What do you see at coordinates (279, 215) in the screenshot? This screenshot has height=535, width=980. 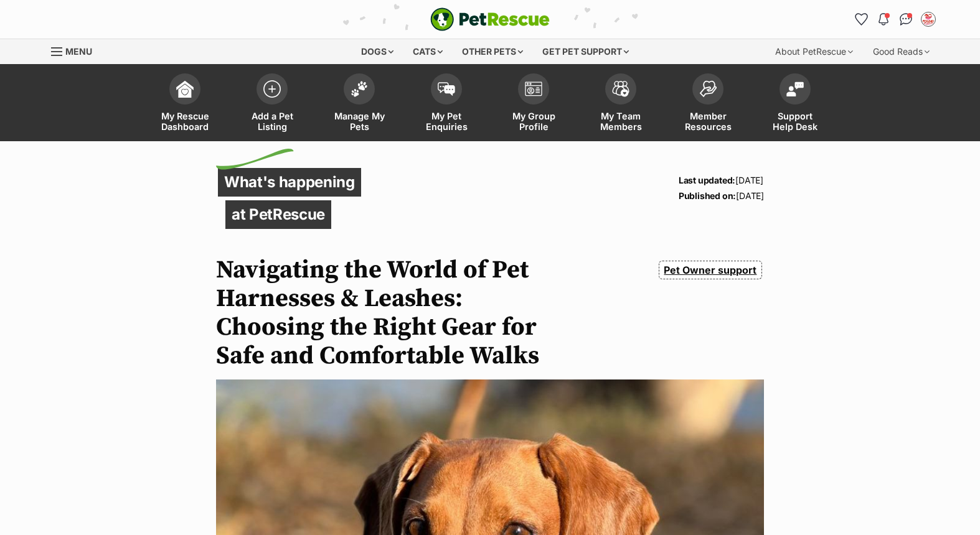 I see `p: at PetRescue` at bounding box center [279, 215].